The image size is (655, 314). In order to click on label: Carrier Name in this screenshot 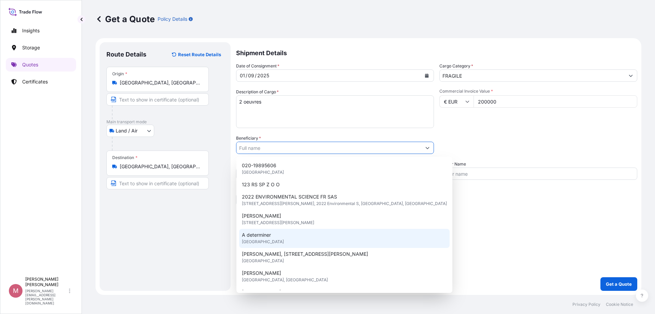, I will do `click(453, 164)`.